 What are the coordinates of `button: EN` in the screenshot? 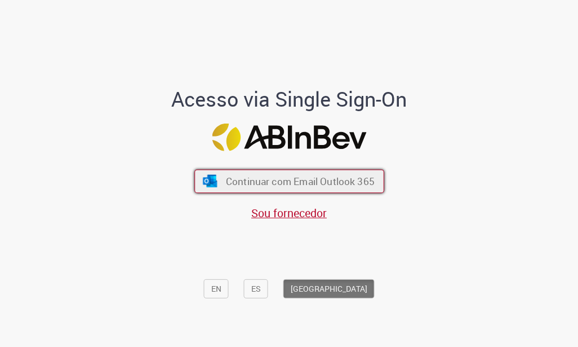 It's located at (216, 289).